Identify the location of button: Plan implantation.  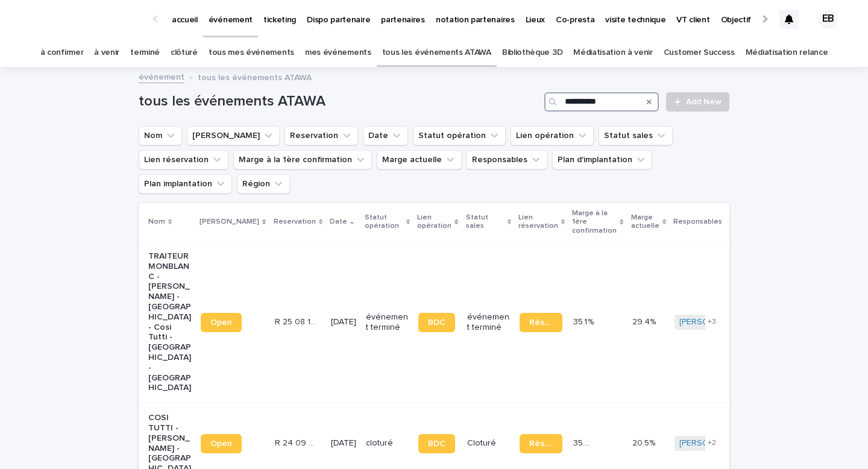
(185, 184).